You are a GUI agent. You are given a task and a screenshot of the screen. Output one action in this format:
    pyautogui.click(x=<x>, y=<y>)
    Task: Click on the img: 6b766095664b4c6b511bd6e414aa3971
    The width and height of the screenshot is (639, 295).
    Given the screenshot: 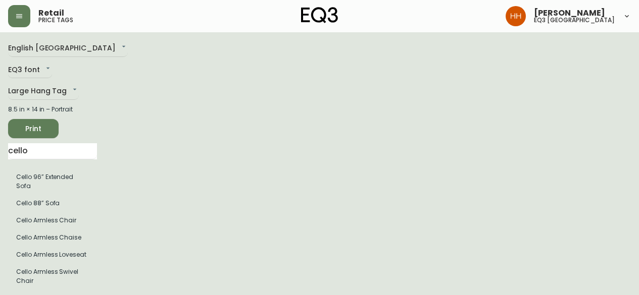 What is the action you would take?
    pyautogui.click(x=516, y=16)
    